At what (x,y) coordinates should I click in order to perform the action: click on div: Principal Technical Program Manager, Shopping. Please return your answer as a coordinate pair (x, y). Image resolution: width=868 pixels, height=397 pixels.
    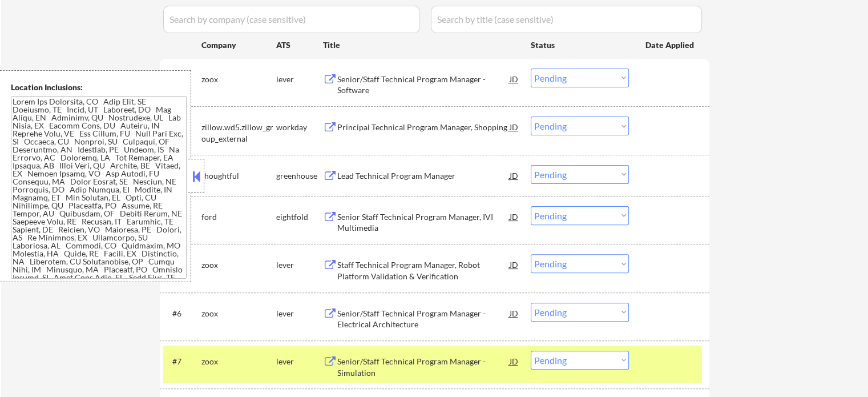
    Looking at the image, I should click on (423, 127).